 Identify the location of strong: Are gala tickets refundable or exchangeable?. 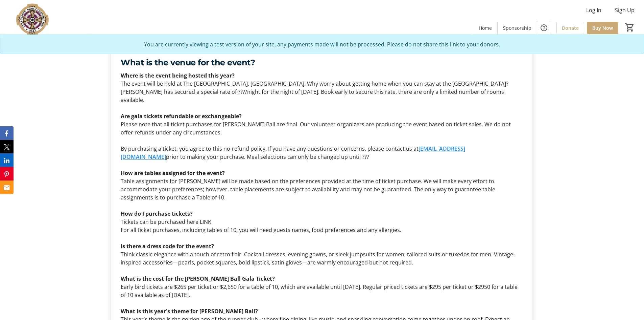
(181, 116).